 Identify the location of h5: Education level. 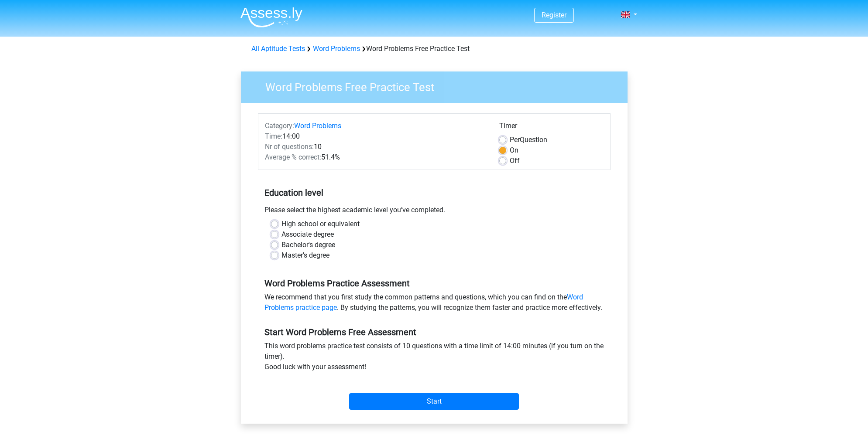
(434, 193).